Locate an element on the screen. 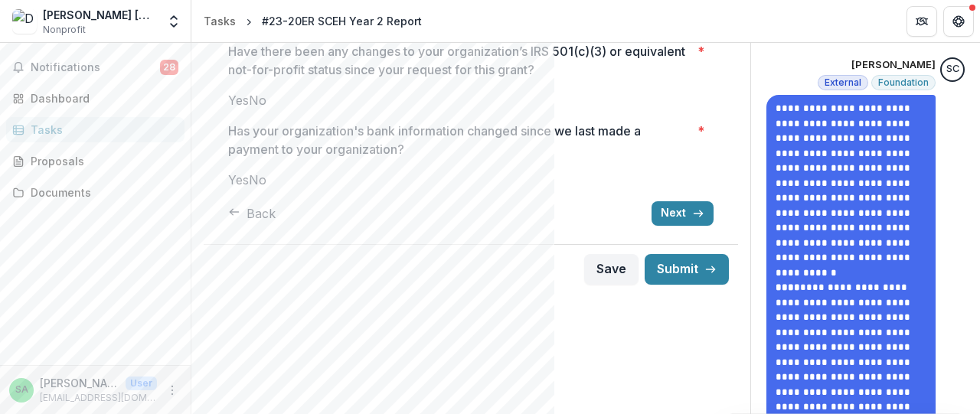  a: Documents is located at coordinates (95, 192).